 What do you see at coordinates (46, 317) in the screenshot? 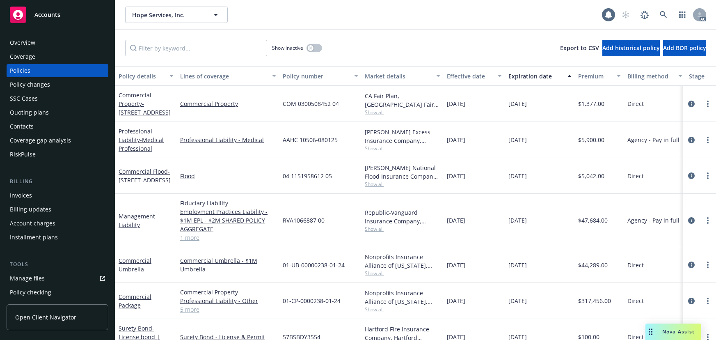
I see `span: Open Client Navigator` at bounding box center [46, 317].